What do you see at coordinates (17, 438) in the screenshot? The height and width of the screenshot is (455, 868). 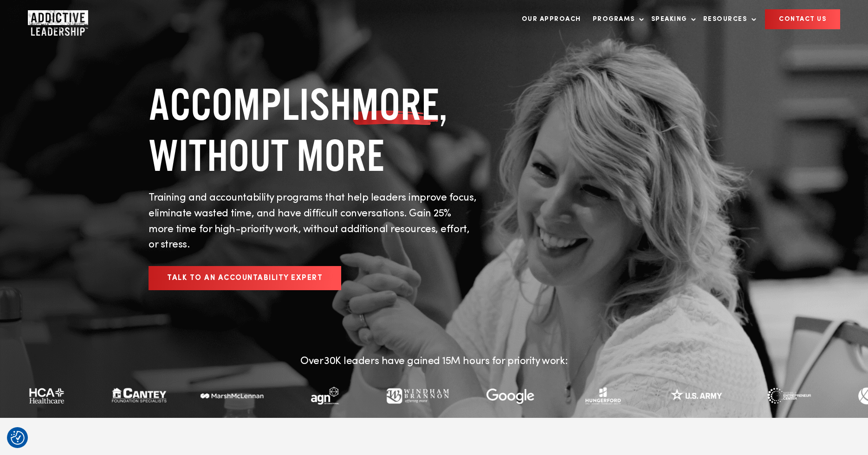 I see `button: Consent Preferences` at bounding box center [17, 438].